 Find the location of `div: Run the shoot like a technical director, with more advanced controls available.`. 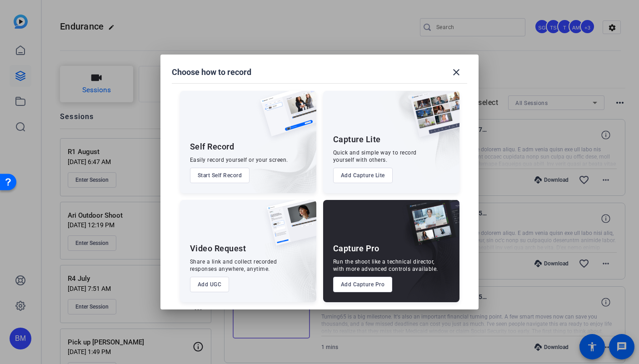

div: Run the shoot like a technical director, with more advanced controls available. is located at coordinates (385, 265).